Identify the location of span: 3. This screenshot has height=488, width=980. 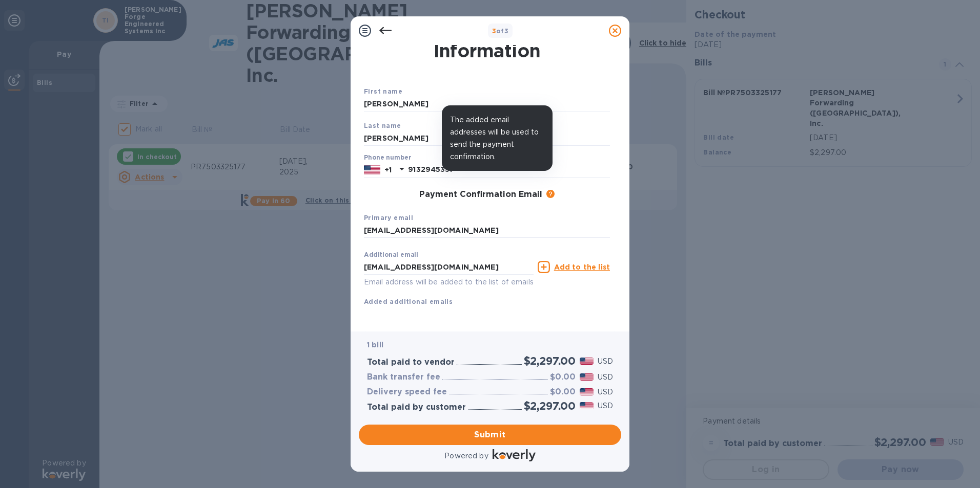
(494, 31).